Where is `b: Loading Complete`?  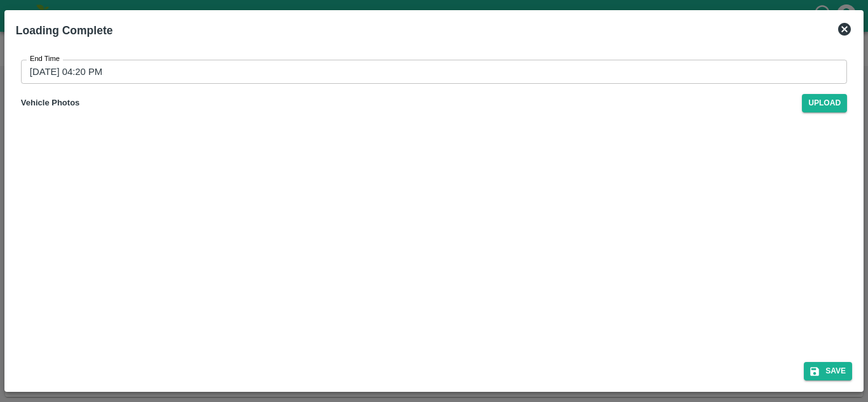
b: Loading Complete is located at coordinates (64, 30).